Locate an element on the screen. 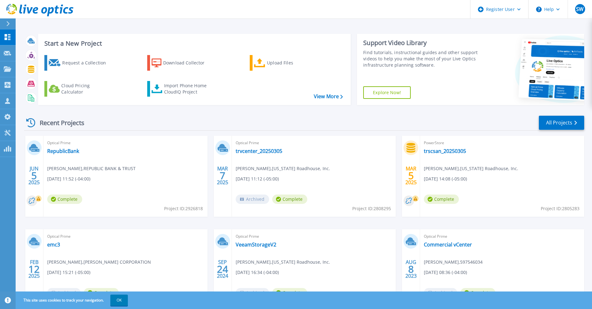 The height and width of the screenshot is (309, 592). div: Recent Projects is located at coordinates (58, 122).